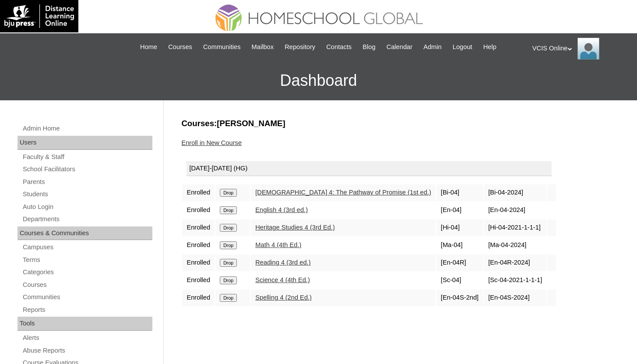  I want to click on td: [Bi-04], so click(460, 192).